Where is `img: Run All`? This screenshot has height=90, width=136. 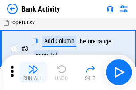
img: Run All is located at coordinates (33, 69).